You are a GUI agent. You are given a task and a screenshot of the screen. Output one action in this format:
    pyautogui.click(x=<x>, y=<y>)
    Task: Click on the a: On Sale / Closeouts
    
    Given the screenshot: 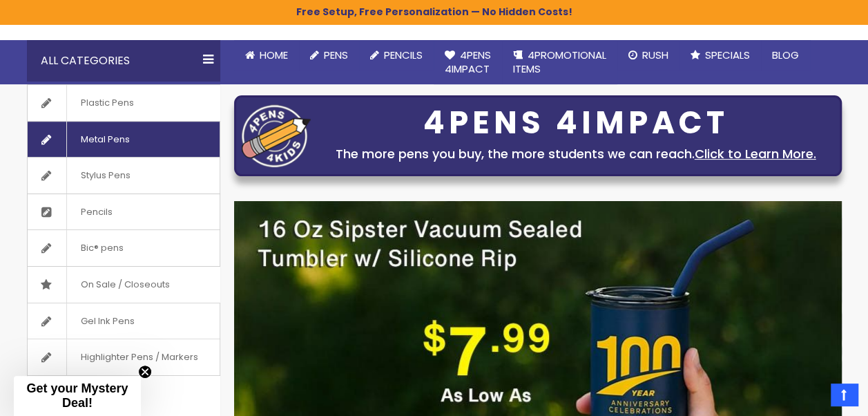 What is the action you would take?
    pyautogui.click(x=123, y=285)
    